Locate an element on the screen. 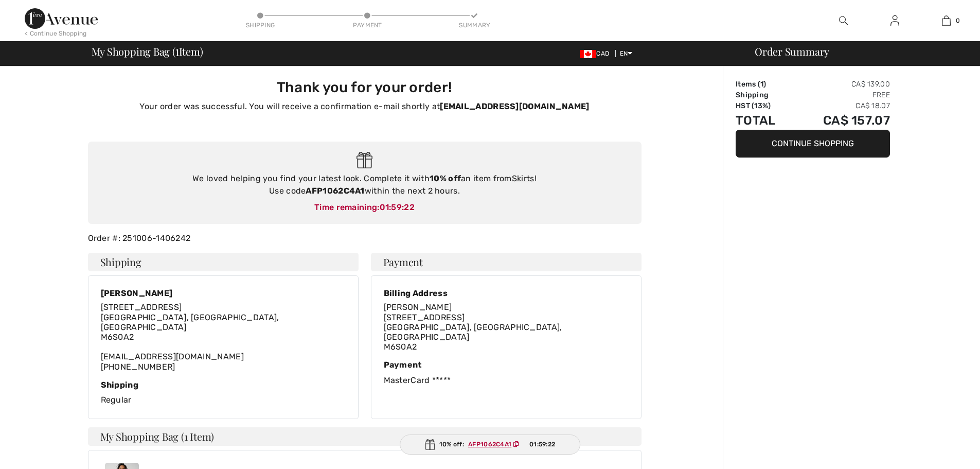  img: Canadian Dollar is located at coordinates (588, 54).